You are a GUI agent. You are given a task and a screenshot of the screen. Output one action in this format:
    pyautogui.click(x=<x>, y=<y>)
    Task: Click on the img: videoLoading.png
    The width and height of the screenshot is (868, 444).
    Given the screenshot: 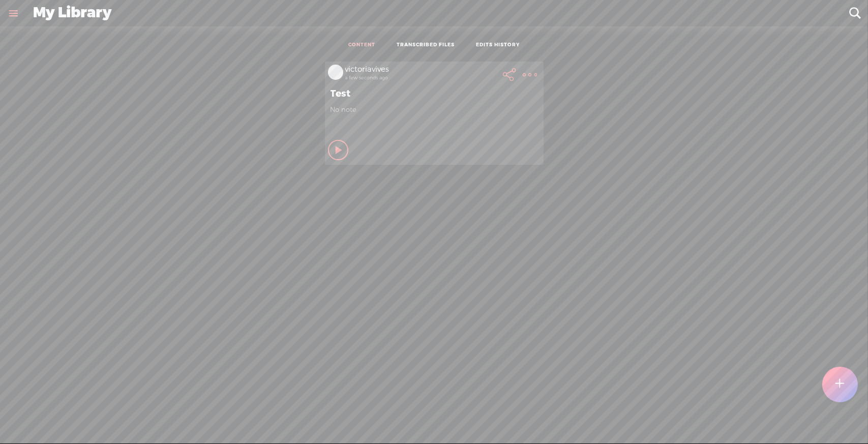 What is the action you would take?
    pyautogui.click(x=335, y=72)
    